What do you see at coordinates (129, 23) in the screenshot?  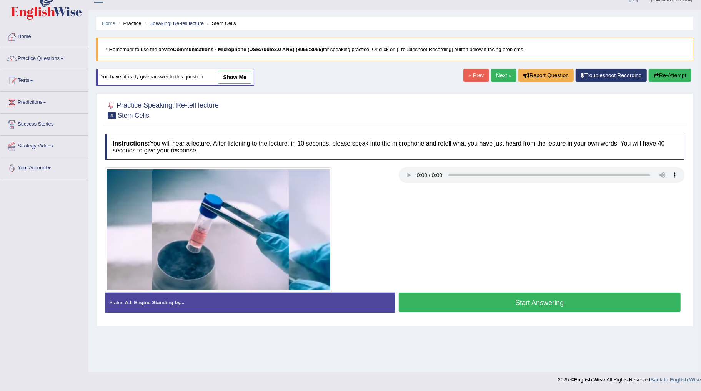 I see `li: Practice` at bounding box center [129, 23].